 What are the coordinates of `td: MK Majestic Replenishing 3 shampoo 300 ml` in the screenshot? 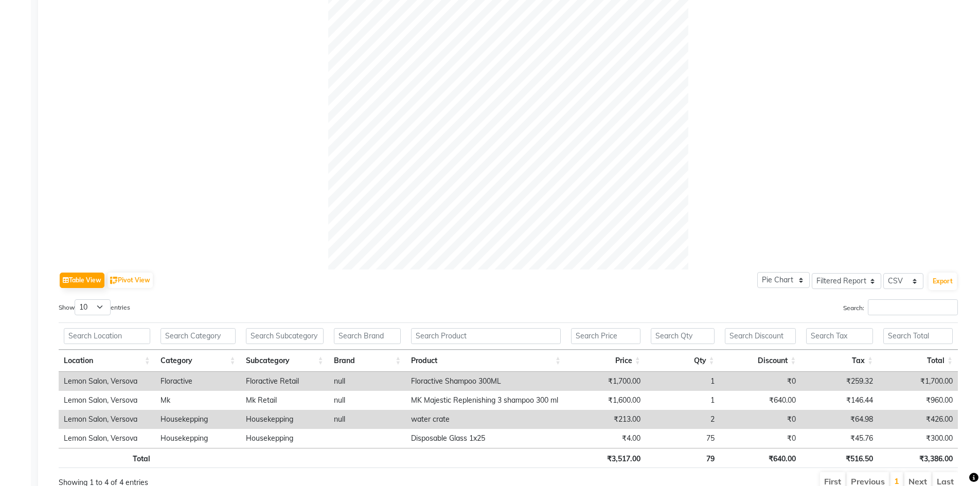 It's located at (486, 401).